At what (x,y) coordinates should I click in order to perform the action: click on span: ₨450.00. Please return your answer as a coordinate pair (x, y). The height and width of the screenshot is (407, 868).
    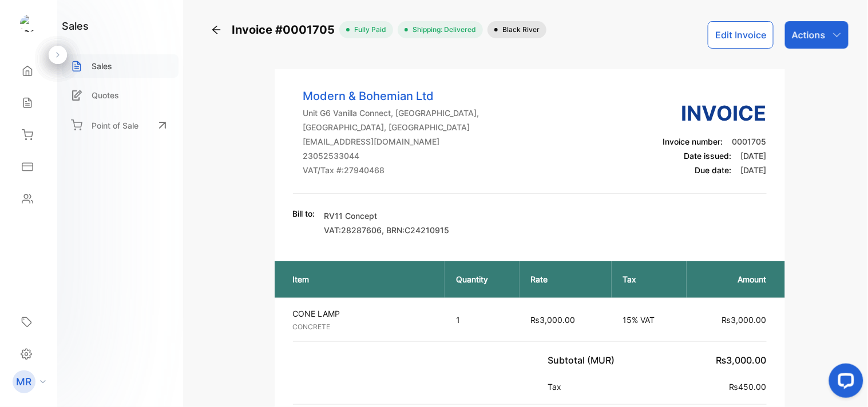
    Looking at the image, I should click on (748, 386).